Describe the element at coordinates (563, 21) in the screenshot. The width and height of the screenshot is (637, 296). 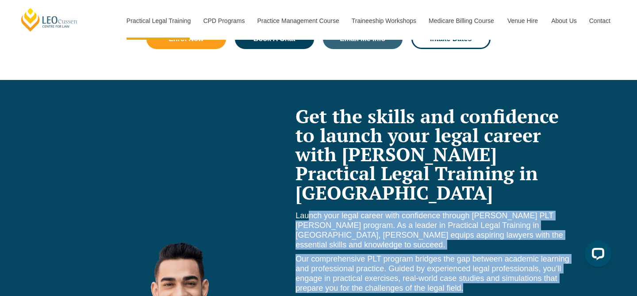
I see `a: About Us` at that location.